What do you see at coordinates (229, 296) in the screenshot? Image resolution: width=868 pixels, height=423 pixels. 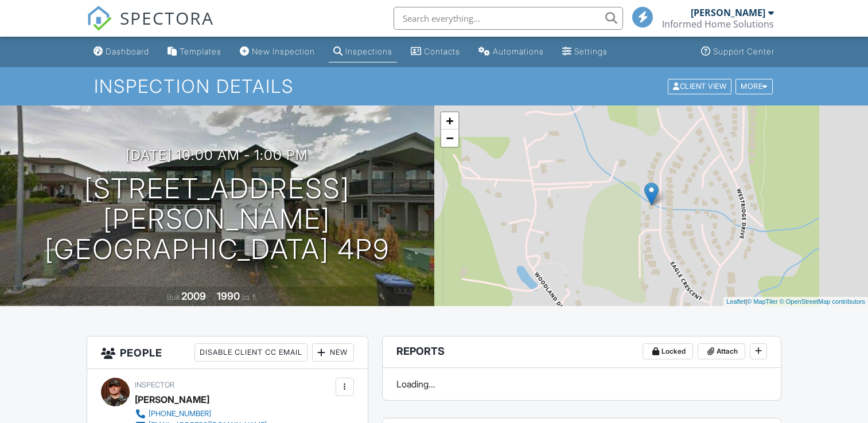 I see `div: 1990` at bounding box center [229, 296].